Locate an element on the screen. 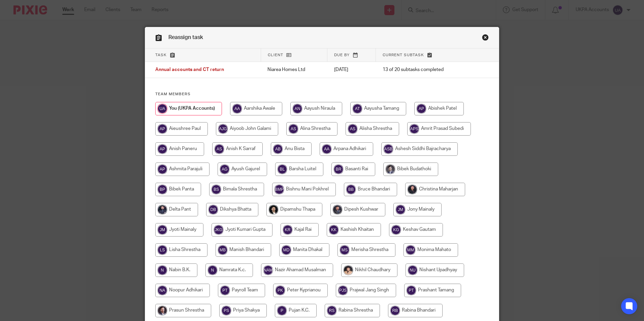  a: Close this dialog window is located at coordinates (485, 38).